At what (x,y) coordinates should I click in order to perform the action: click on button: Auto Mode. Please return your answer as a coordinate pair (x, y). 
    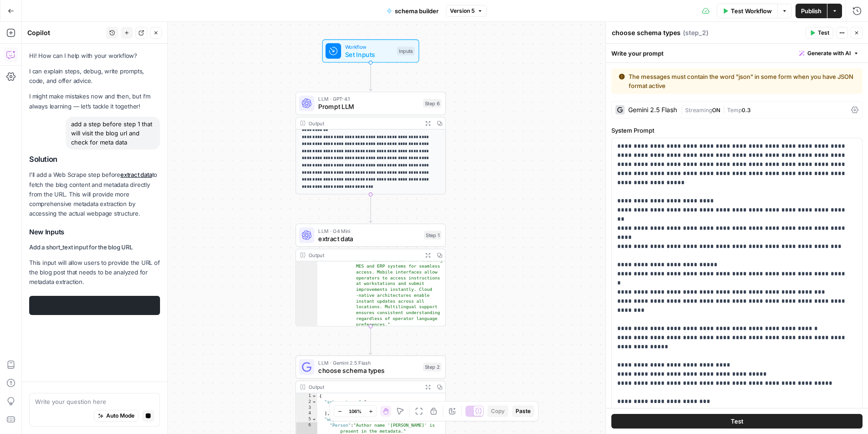
    Looking at the image, I should click on (116, 416).